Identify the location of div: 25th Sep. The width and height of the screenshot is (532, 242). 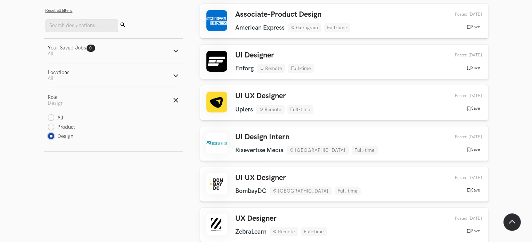
(461, 218).